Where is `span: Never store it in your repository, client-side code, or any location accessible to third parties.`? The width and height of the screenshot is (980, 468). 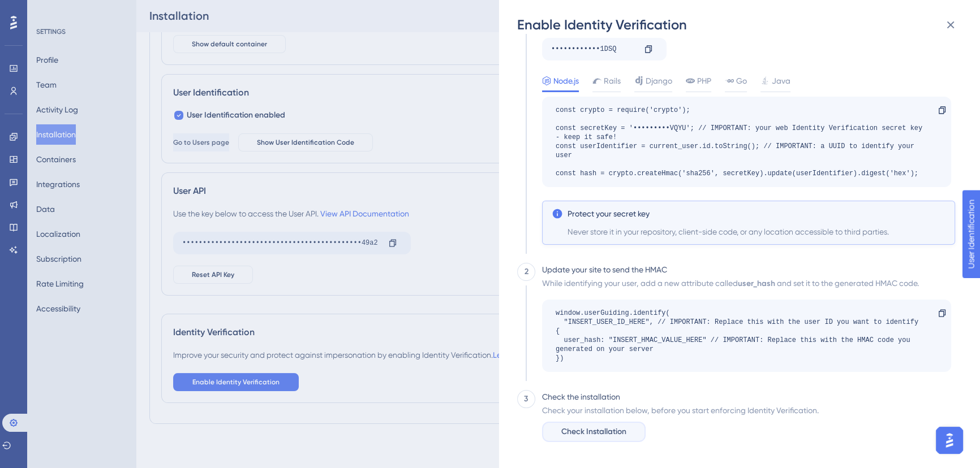 span: Never store it in your repository, client-side code, or any location accessible to third parties. is located at coordinates (756, 232).